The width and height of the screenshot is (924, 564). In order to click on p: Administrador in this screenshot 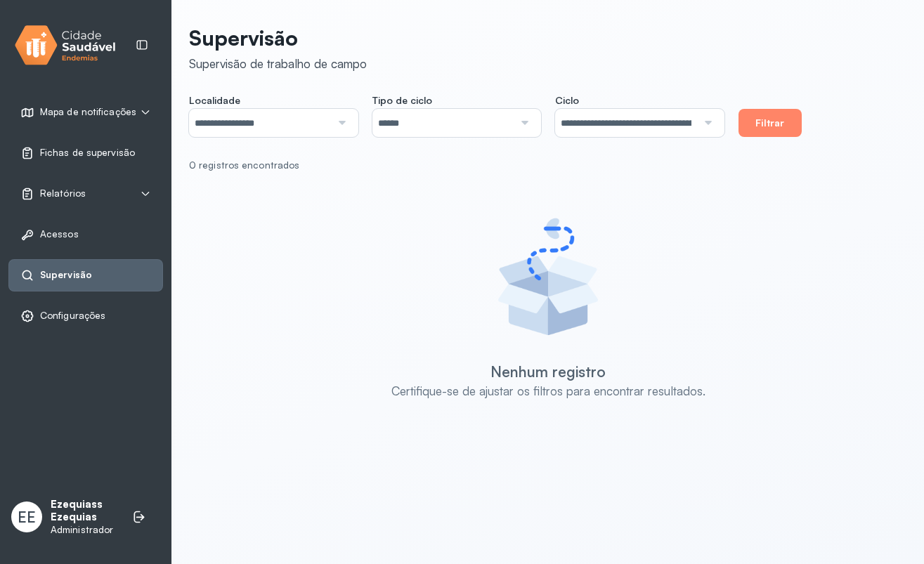, I will do `click(85, 530)`.